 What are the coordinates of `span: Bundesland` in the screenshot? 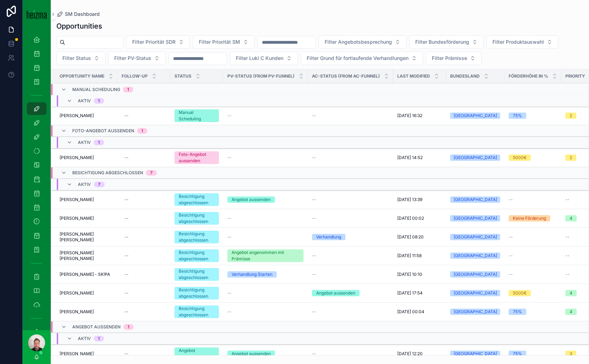 It's located at (465, 76).